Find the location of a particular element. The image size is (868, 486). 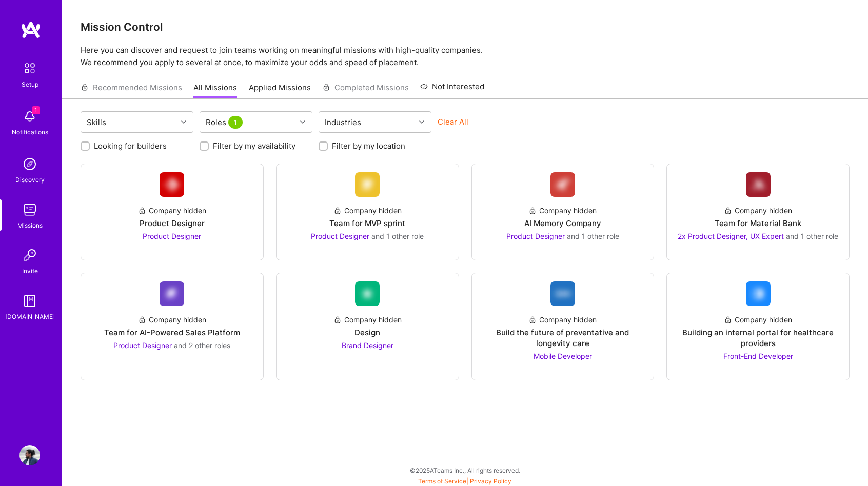

h3: Mission Control is located at coordinates (465, 27).